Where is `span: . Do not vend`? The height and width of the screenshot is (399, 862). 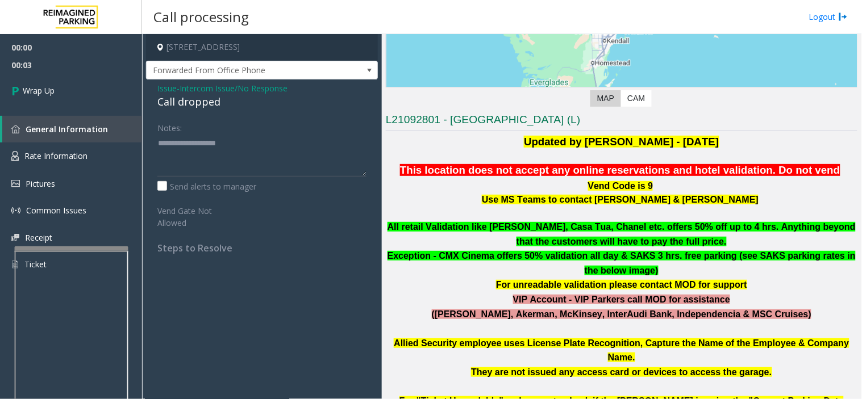
span: . Do not vend is located at coordinates (806, 170).